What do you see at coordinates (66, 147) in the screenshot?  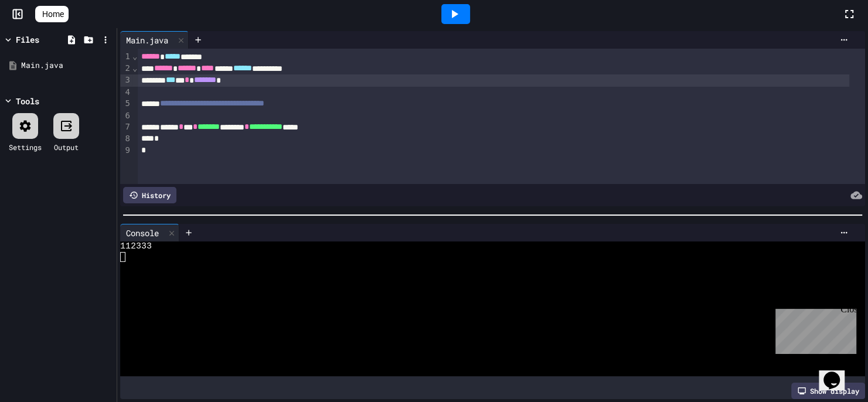 I see `div: Output` at bounding box center [66, 147].